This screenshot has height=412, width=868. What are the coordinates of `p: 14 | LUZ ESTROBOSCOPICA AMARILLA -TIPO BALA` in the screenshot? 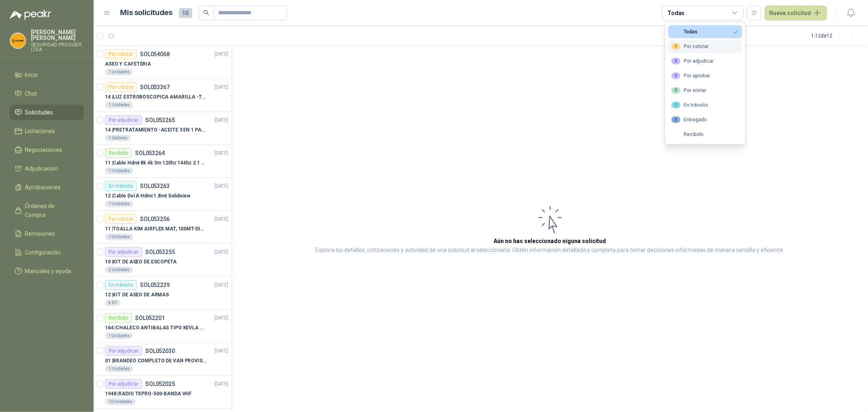 It's located at (156, 97).